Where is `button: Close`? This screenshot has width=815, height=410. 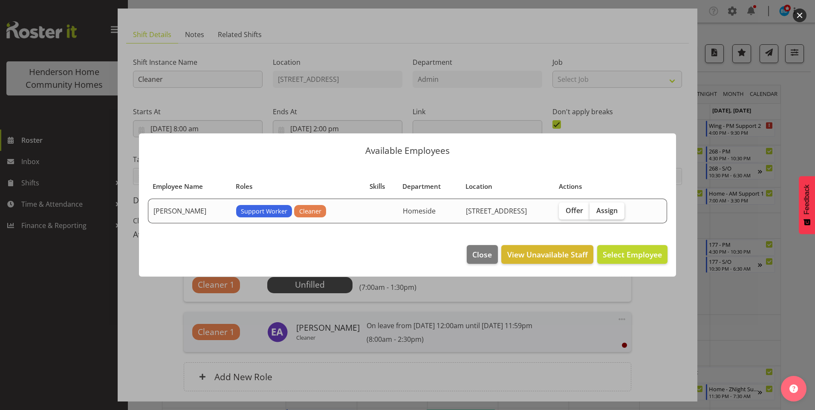 button: Close is located at coordinates (482, 255).